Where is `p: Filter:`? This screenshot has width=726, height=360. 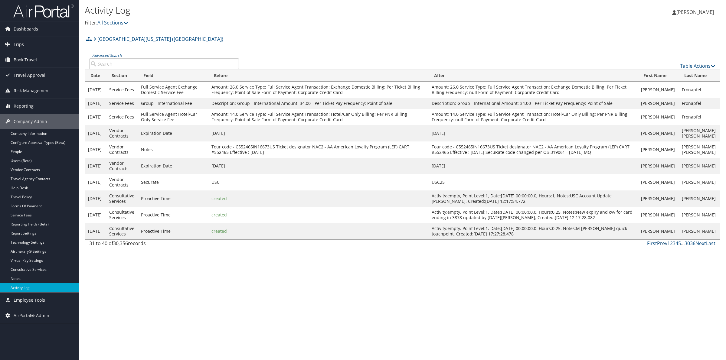 p: Filter: is located at coordinates (296, 23).